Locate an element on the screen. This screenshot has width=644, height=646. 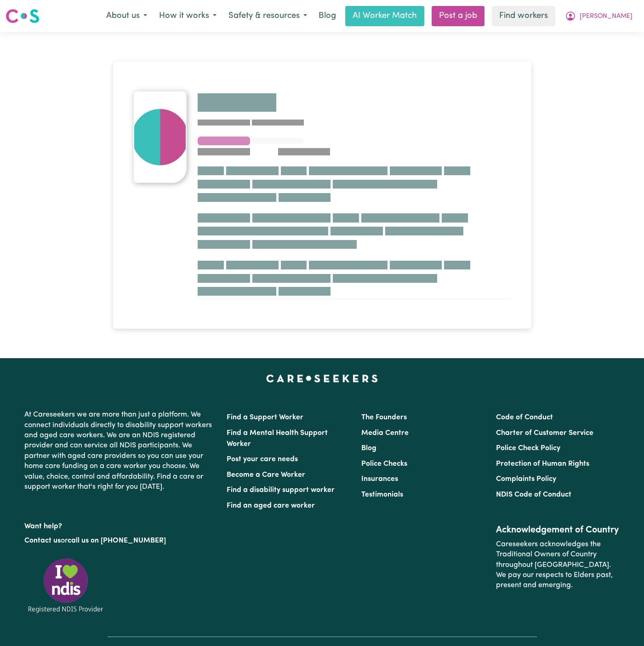
button: Safety & resources is located at coordinates (268, 16).